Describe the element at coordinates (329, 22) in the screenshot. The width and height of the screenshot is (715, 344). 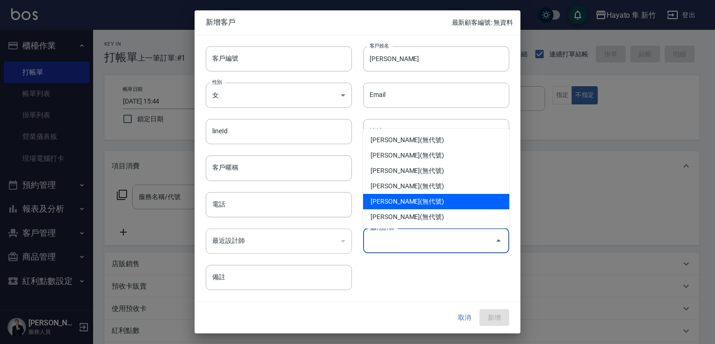
I see `span: 新增客戶` at that location.